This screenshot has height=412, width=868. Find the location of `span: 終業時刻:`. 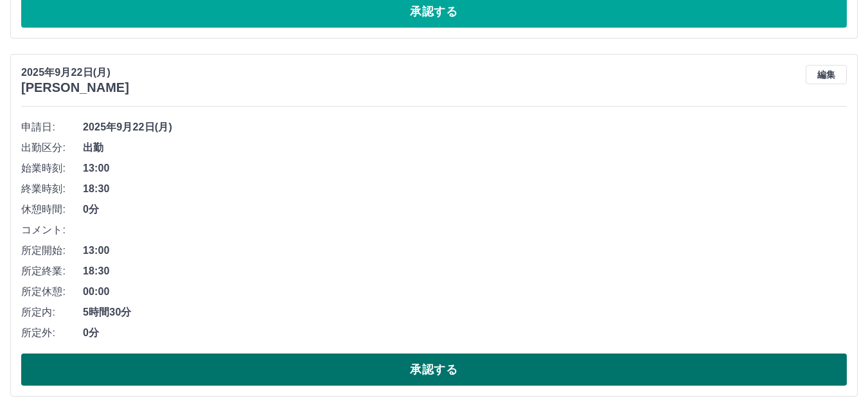

span: 終業時刻: is located at coordinates (52, 189).